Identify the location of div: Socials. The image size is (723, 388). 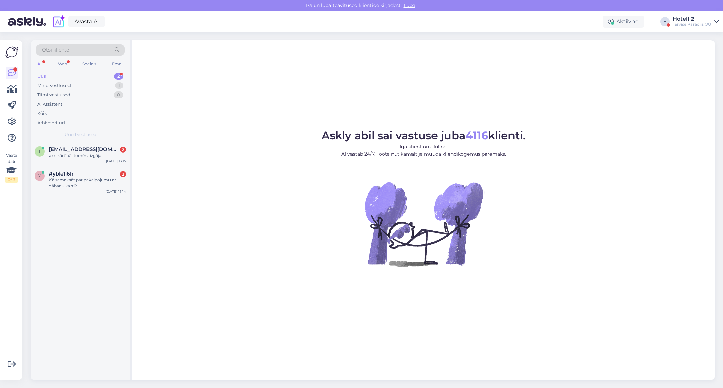
(89, 64).